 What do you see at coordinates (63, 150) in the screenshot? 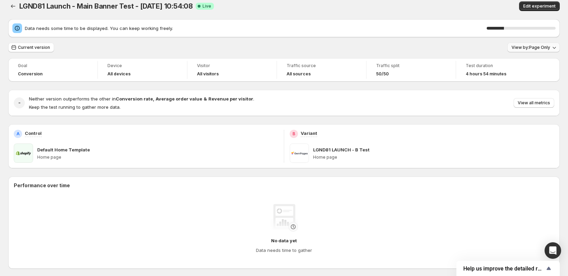
I see `p: Default Home Template` at bounding box center [63, 150].